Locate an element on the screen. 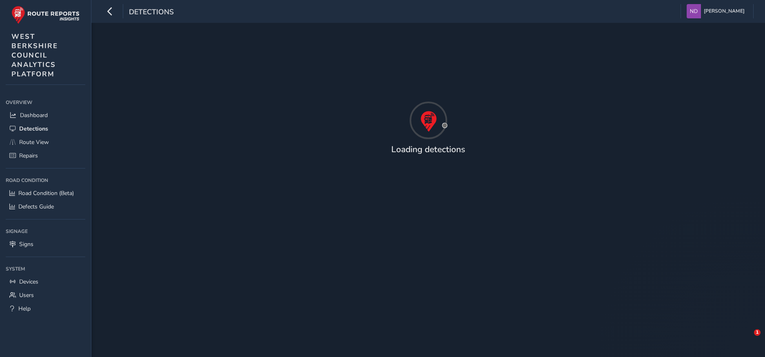 The height and width of the screenshot is (357, 765). a: Devices is located at coordinates (45, 282).